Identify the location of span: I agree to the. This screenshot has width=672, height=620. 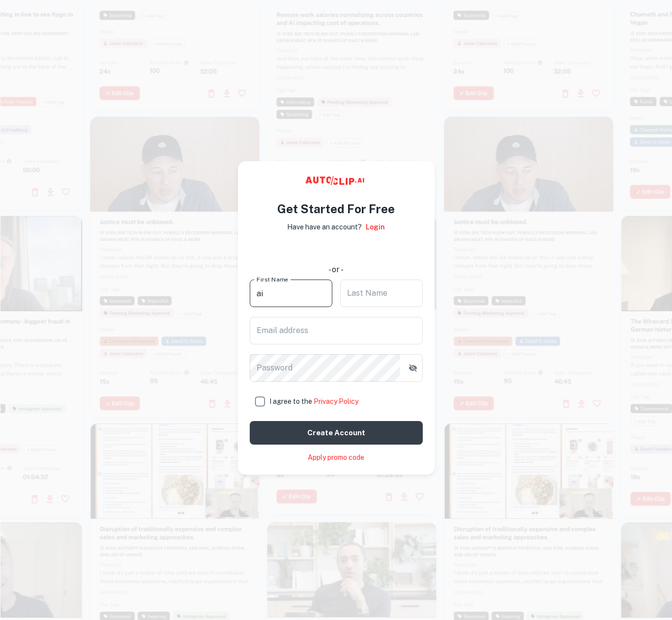
(314, 402).